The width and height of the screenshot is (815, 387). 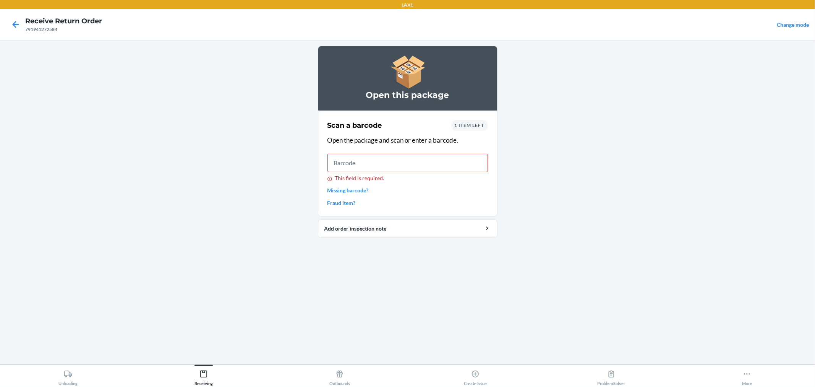 I want to click on a: Fraud item?, so click(x=408, y=203).